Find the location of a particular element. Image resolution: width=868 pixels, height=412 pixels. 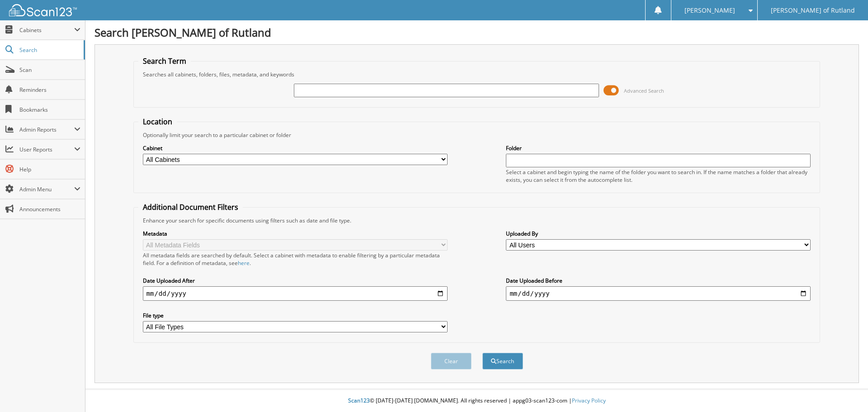

a: Privacy Policy is located at coordinates (589, 400).